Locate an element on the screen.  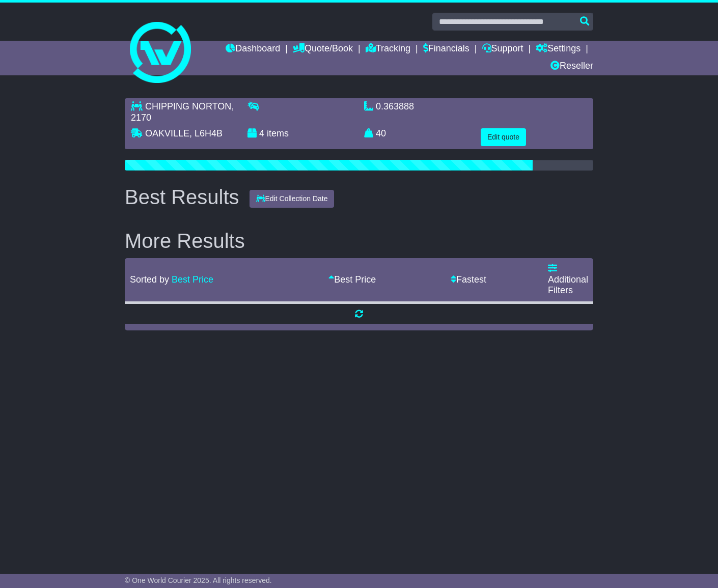
span: Sorted by is located at coordinates (149, 279).